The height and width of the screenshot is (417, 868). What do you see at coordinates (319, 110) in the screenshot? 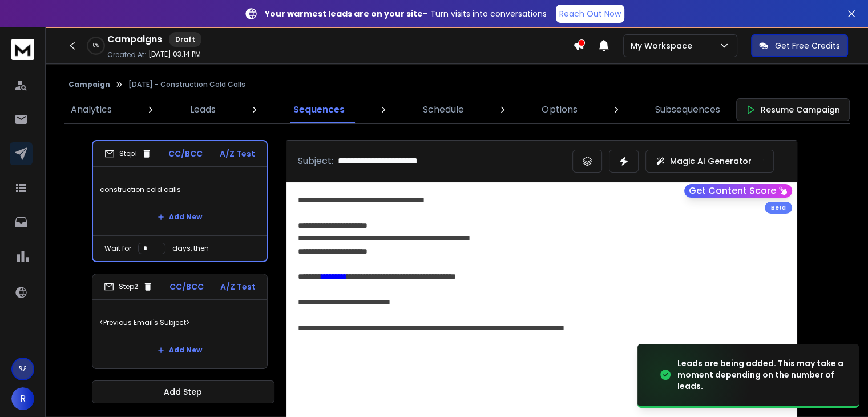
I see `p: Sequences` at bounding box center [319, 110].